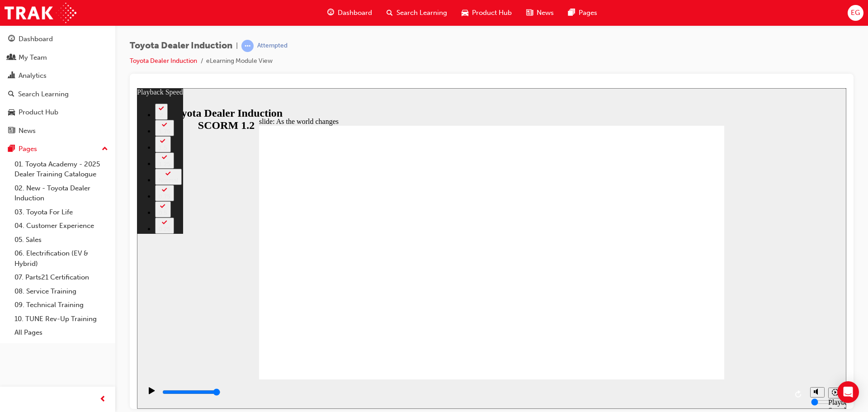  I want to click on span: chart-icon, so click(11, 76).